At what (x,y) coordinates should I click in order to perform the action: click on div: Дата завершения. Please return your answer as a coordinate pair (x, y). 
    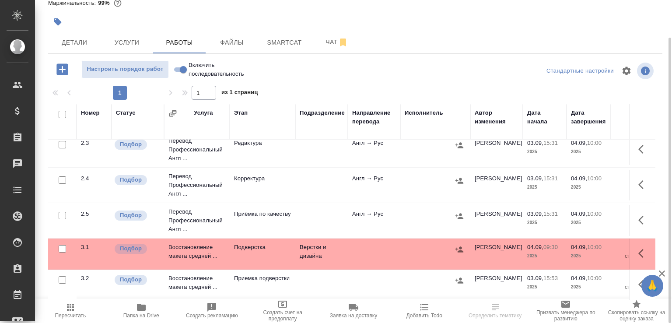
    Looking at the image, I should click on (589, 117).